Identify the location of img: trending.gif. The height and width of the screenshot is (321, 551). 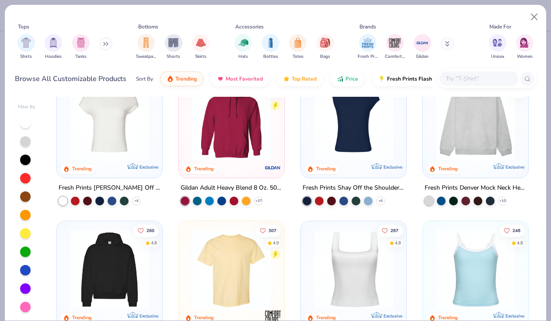
(170, 79).